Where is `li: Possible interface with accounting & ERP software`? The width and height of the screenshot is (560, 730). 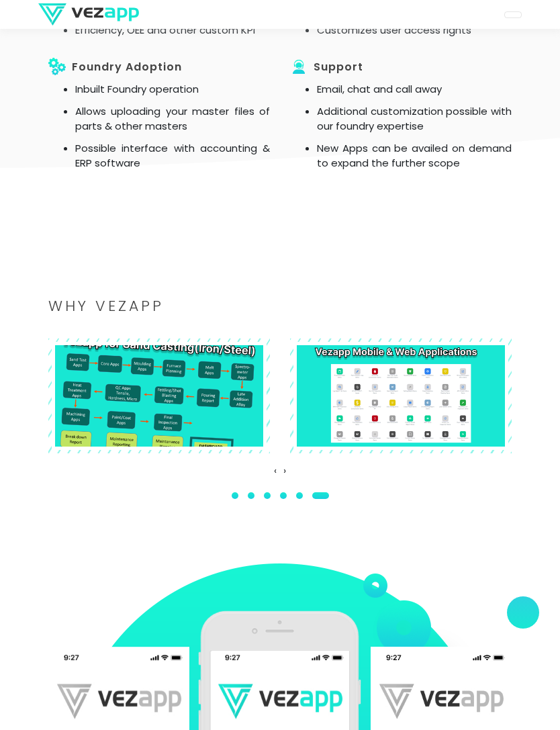 li: Possible interface with accounting & ERP software is located at coordinates (173, 155).